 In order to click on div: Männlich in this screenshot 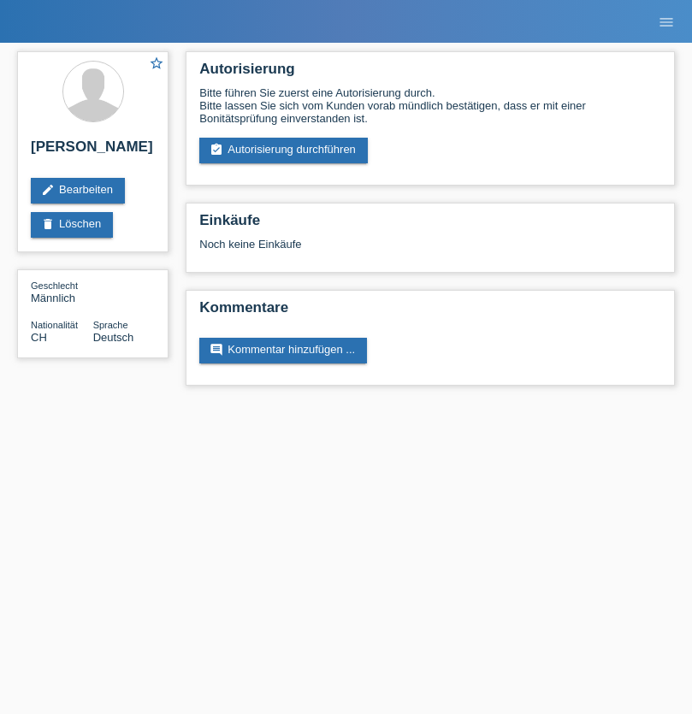, I will do `click(62, 292)`.